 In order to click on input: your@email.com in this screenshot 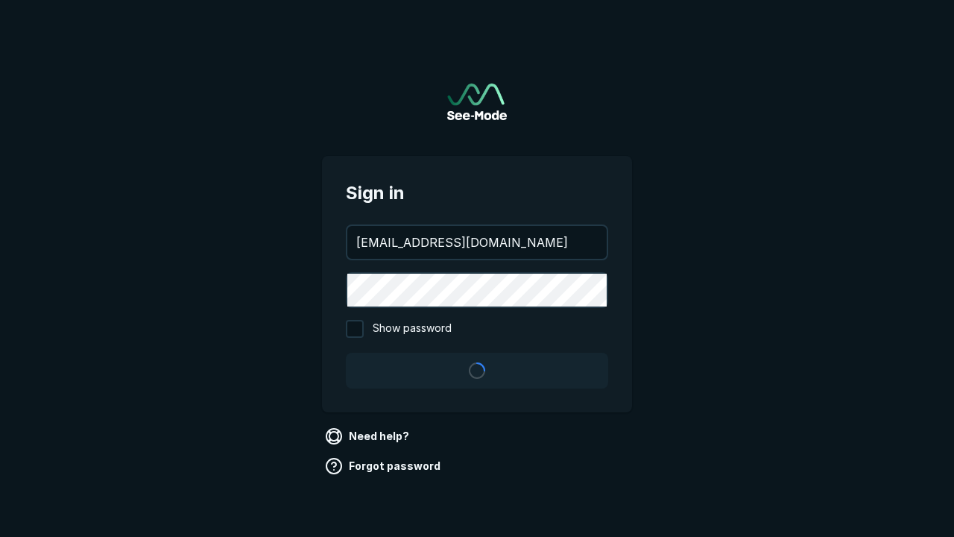, I will do `click(477, 242)`.